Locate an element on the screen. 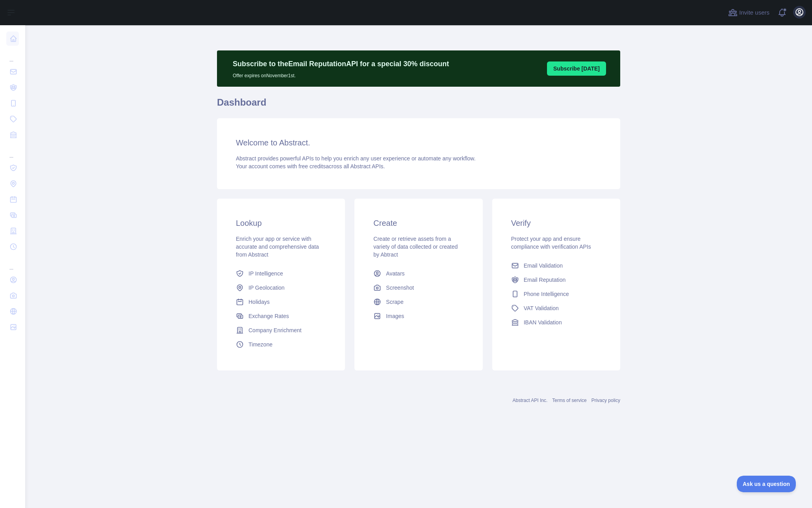 The width and height of the screenshot is (812, 508). a: Images is located at coordinates (418, 316).